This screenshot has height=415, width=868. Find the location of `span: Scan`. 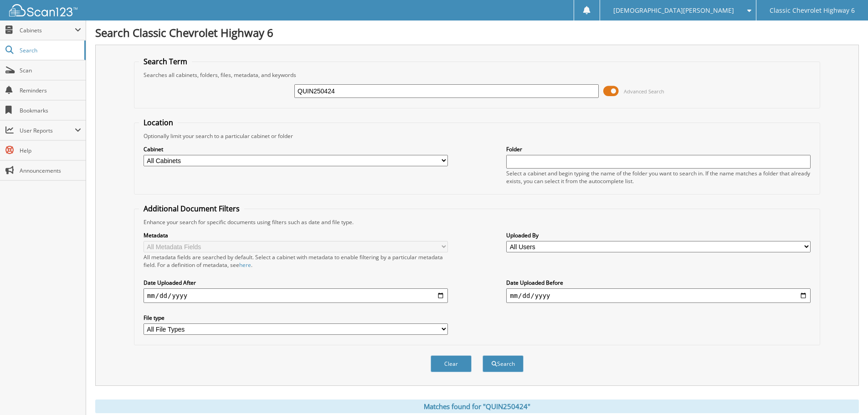

span: Scan is located at coordinates (51, 70).